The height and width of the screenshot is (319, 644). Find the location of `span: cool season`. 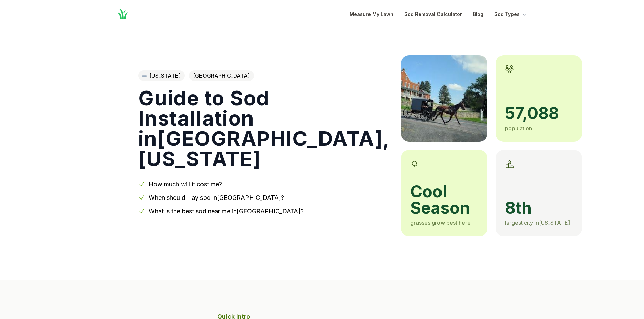

span: cool season is located at coordinates (444, 200).